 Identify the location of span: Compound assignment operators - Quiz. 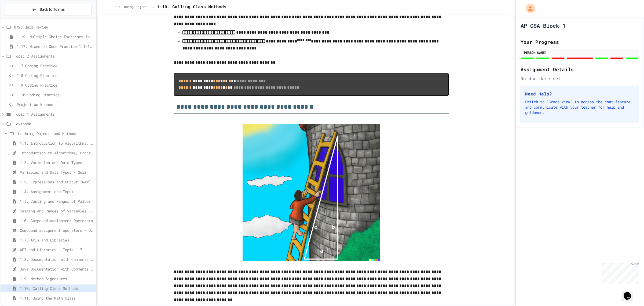
(57, 230).